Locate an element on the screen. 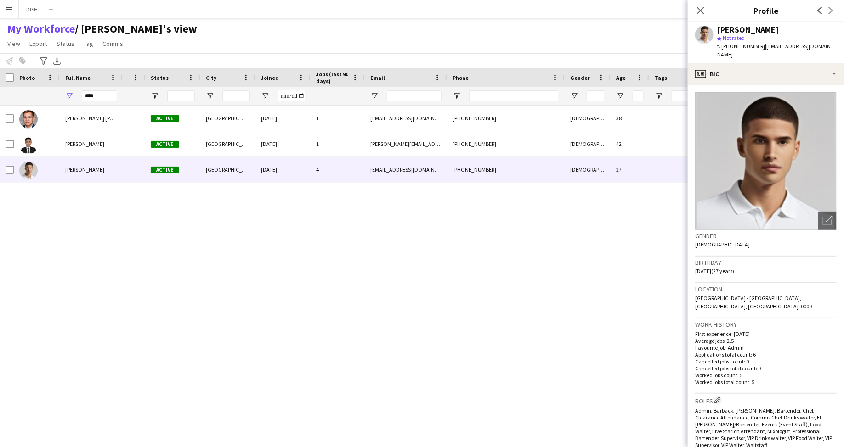 The height and width of the screenshot is (447, 844). span: Photo is located at coordinates (27, 78).